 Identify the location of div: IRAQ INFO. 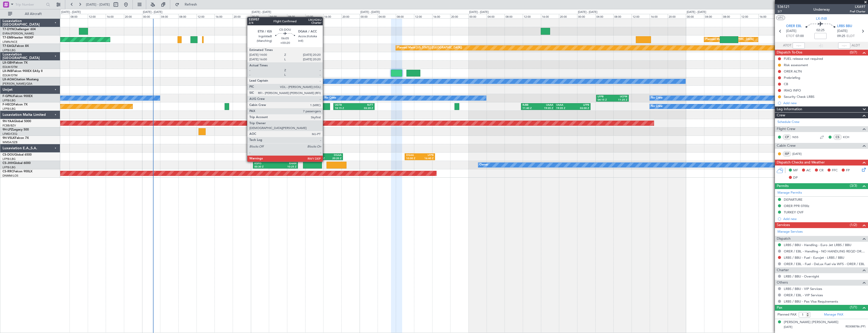
(793, 90).